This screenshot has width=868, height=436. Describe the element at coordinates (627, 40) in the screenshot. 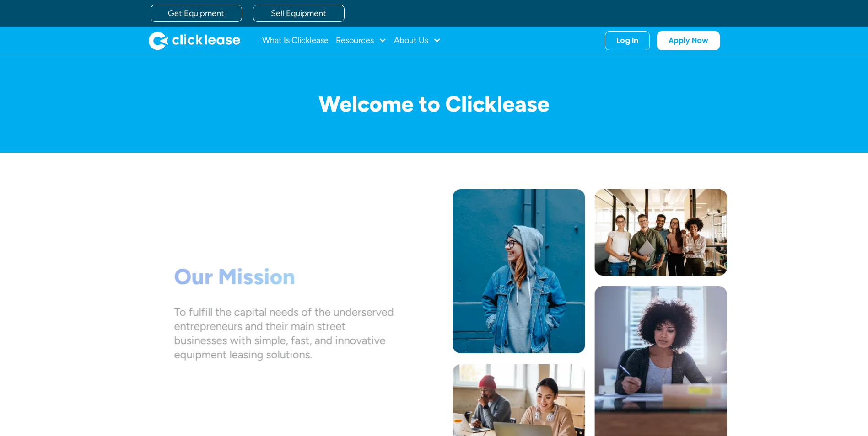

I see `div: Log In` at that location.